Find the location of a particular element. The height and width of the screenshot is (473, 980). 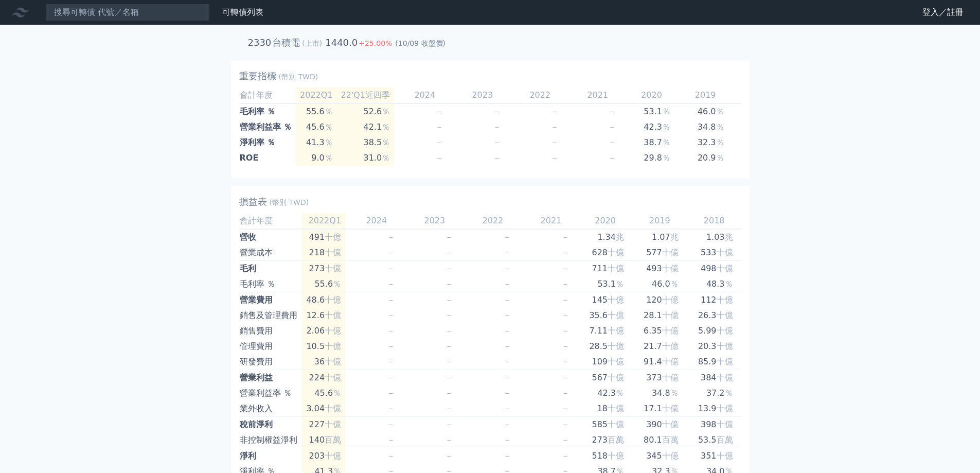

td: 2.06 is located at coordinates (324, 331).